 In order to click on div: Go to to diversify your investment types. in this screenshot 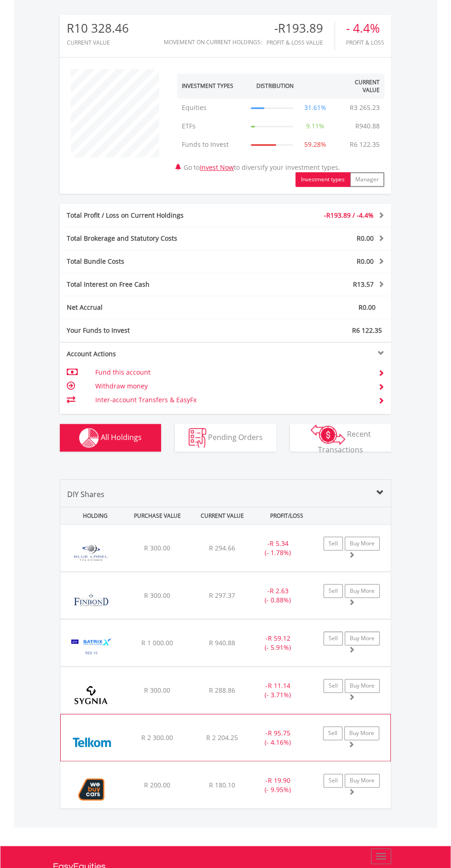, I will do `click(280, 126)`.